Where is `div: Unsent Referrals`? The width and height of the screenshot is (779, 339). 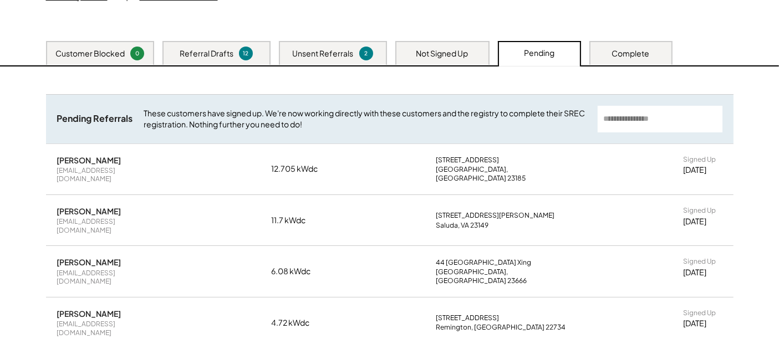
div: Unsent Referrals is located at coordinates (323, 54).